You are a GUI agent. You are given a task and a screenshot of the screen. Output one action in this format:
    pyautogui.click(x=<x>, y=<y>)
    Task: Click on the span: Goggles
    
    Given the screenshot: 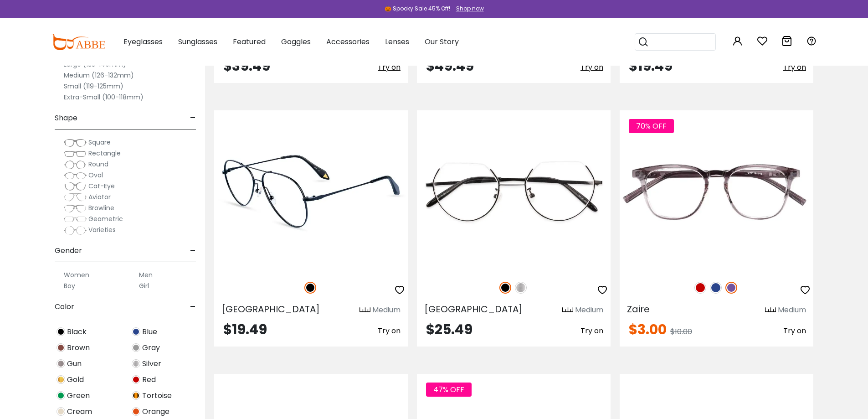 What is the action you would take?
    pyautogui.click(x=295, y=42)
    